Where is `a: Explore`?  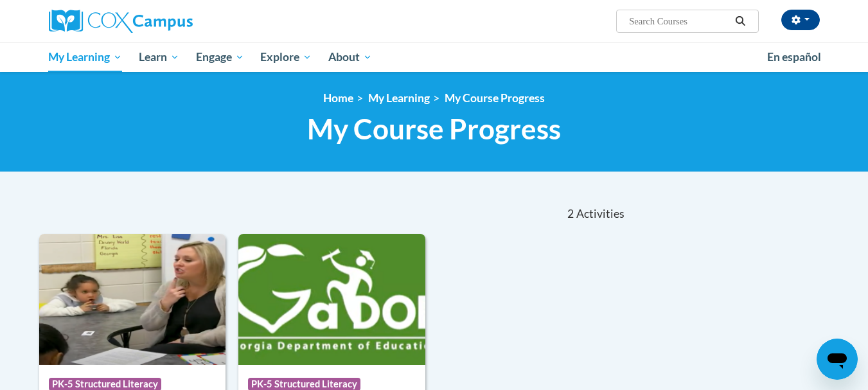
a: Explore is located at coordinates (286, 58).